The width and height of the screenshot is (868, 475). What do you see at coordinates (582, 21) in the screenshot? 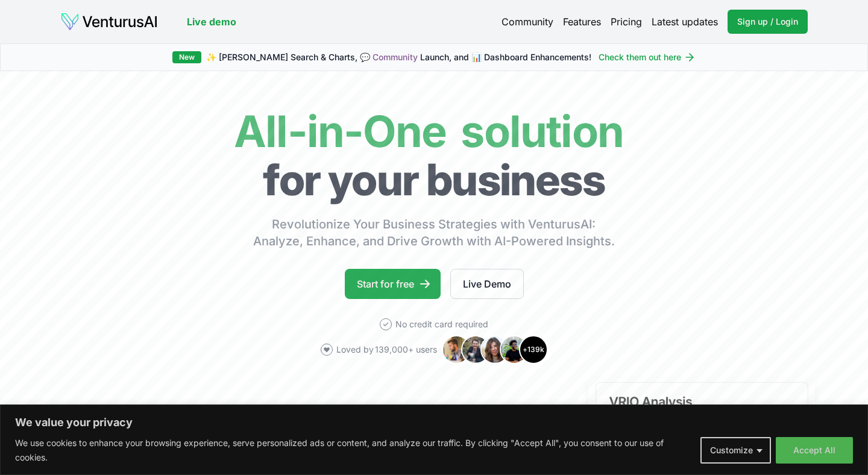
I see `a: Features` at bounding box center [582, 21].